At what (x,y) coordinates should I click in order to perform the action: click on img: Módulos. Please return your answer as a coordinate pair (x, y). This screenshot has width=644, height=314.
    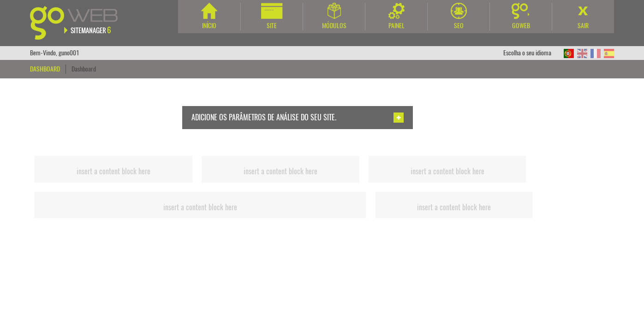
    Looking at the image, I should click on (334, 11).